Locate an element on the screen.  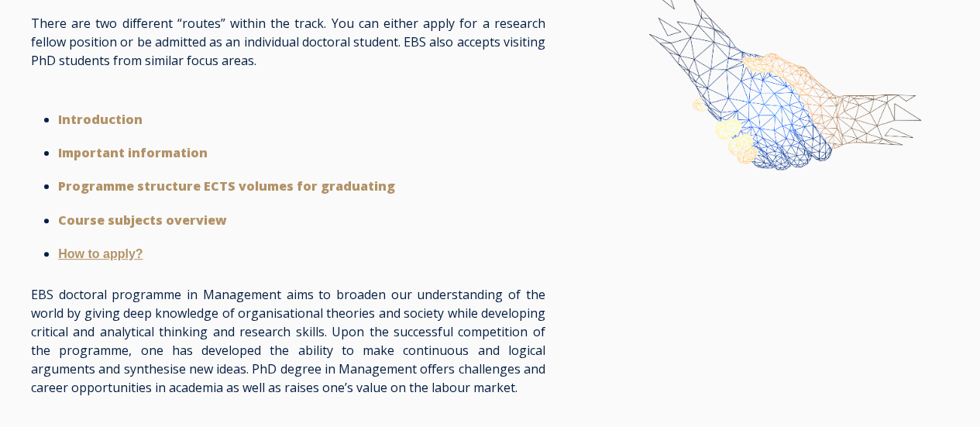
strong: How to apply? is located at coordinates (100, 254).